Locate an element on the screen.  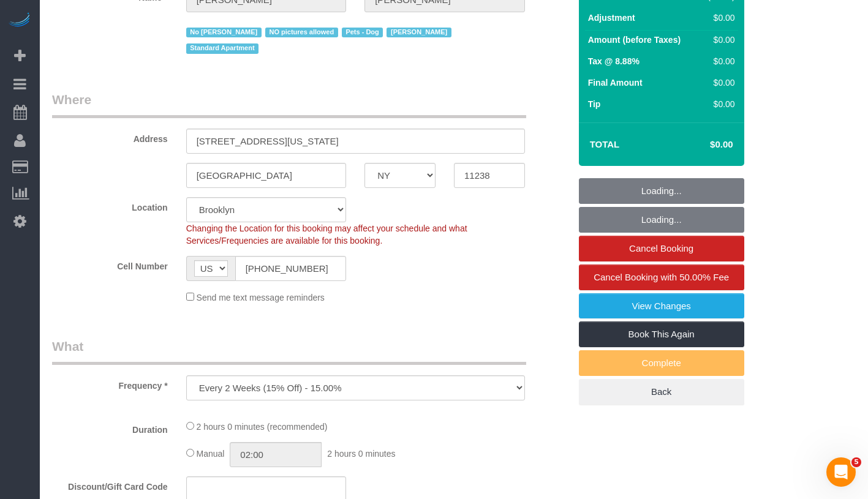
h4: $0.00 is located at coordinates (702, 144).